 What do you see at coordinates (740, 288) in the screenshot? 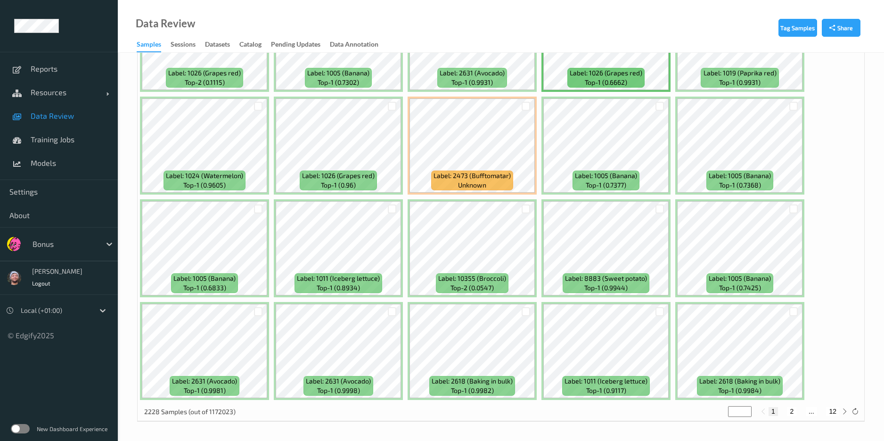
I see `span: top-1 (0.7425)` at bounding box center [740, 288].